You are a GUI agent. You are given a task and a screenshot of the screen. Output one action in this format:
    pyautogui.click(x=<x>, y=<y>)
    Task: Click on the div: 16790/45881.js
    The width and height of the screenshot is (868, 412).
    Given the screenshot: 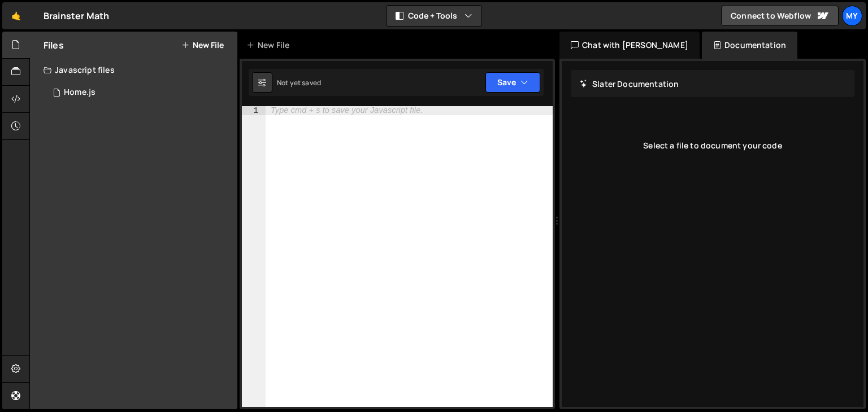 What is the action you would take?
    pyautogui.click(x=140, y=92)
    